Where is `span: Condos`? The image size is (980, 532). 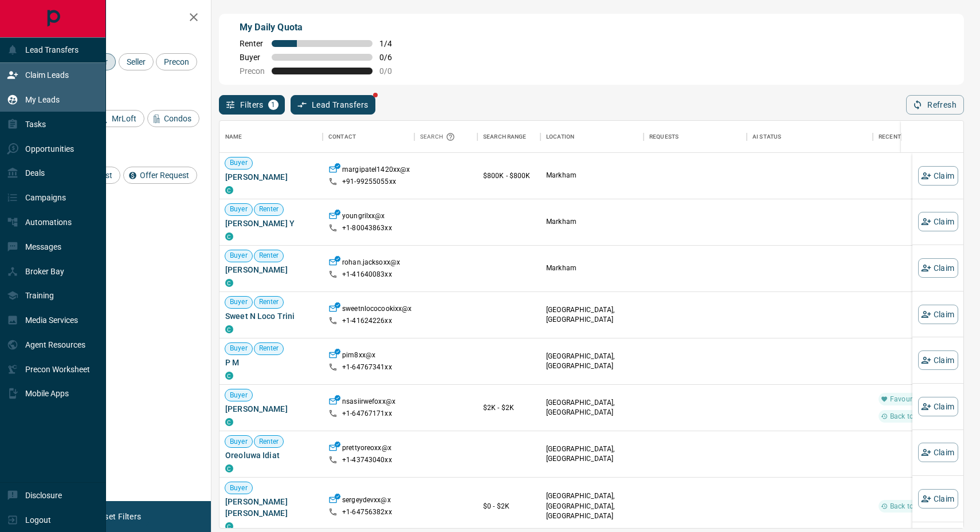
span: Condos is located at coordinates (178, 119).